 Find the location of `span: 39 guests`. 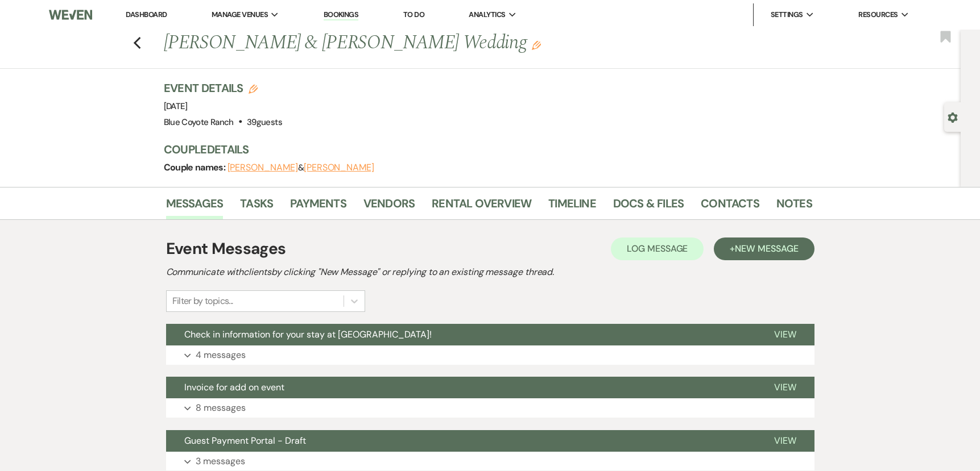

span: 39 guests is located at coordinates (264, 122).